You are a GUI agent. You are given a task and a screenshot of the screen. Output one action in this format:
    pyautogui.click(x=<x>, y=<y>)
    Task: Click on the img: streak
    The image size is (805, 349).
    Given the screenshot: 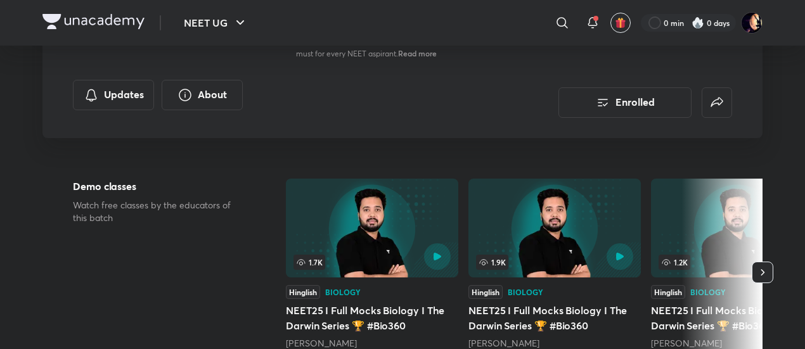 What is the action you would take?
    pyautogui.click(x=698, y=23)
    